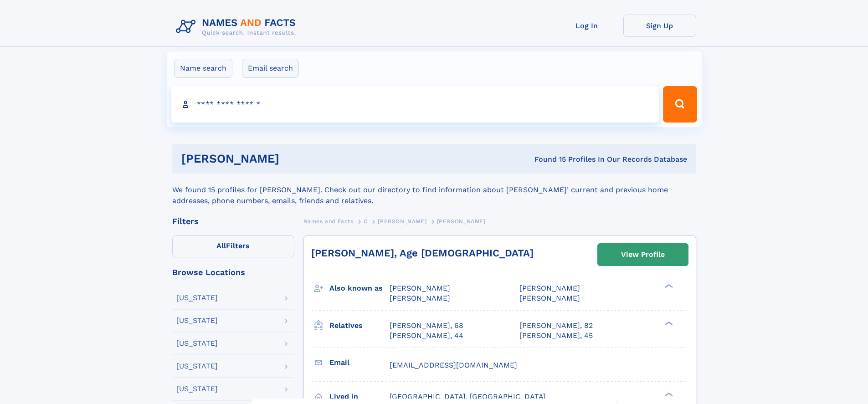 The height and width of the screenshot is (404, 868). Describe the element at coordinates (680, 104) in the screenshot. I see `button: Search Button` at that location.